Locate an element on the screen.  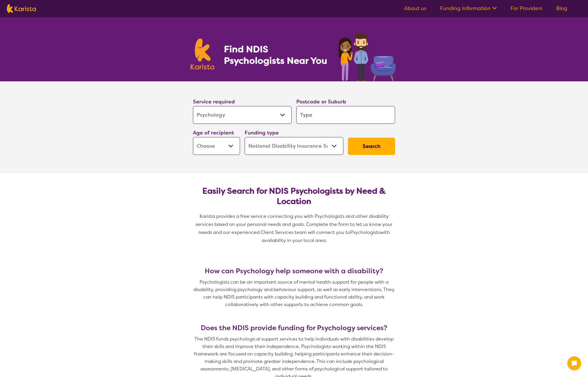
label: Postcode or Suburb is located at coordinates (321, 102).